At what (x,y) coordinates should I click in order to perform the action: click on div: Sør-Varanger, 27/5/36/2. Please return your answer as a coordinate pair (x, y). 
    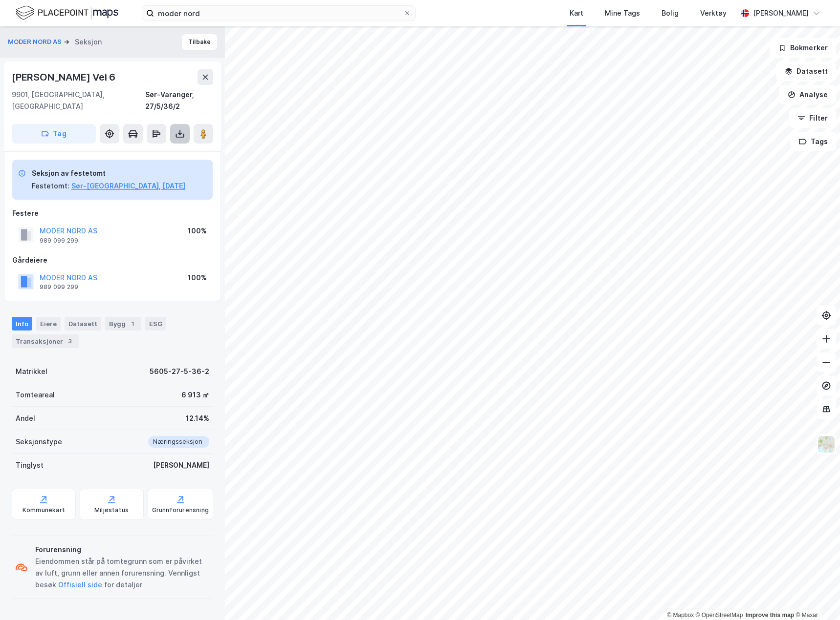
    Looking at the image, I should click on (178, 101).